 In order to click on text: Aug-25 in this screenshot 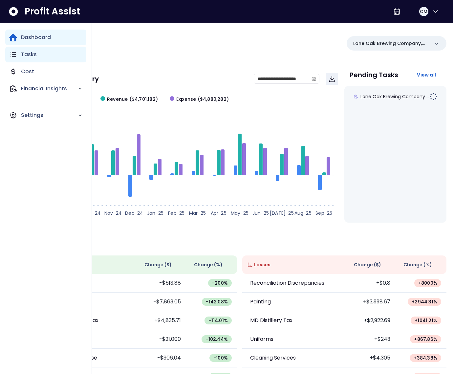, I will do `click(303, 213)`.